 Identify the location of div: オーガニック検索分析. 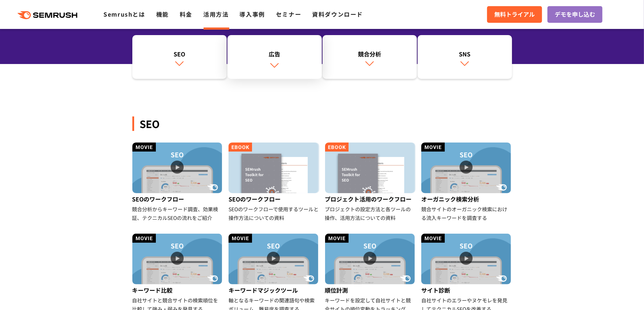
(467, 199).